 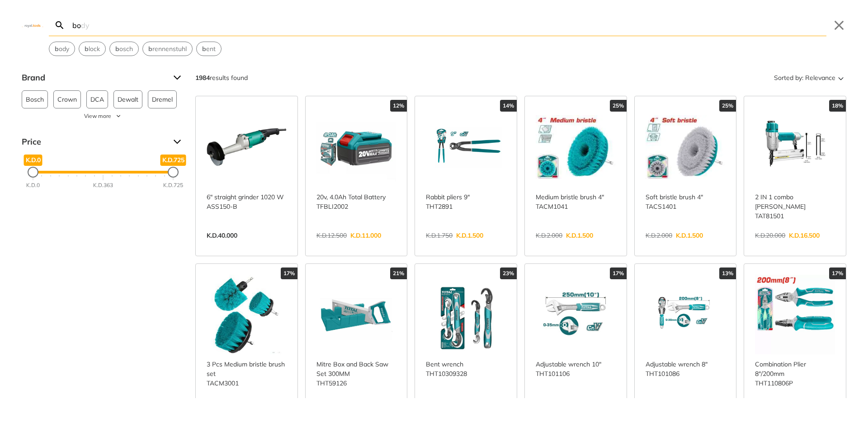 What do you see at coordinates (103, 116) in the screenshot?
I see `button: View more` at bounding box center [103, 116].